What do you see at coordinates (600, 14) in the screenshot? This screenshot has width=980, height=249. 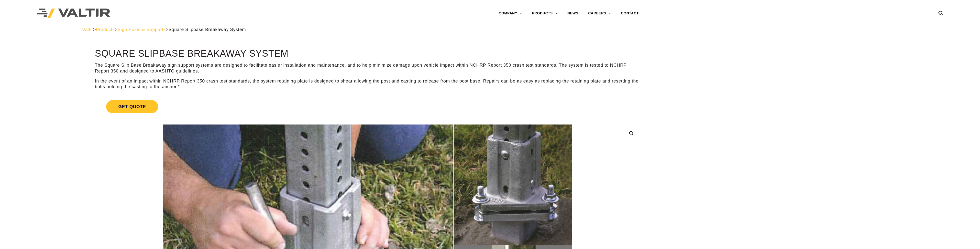 I see `a: CAREERS` at bounding box center [600, 14].